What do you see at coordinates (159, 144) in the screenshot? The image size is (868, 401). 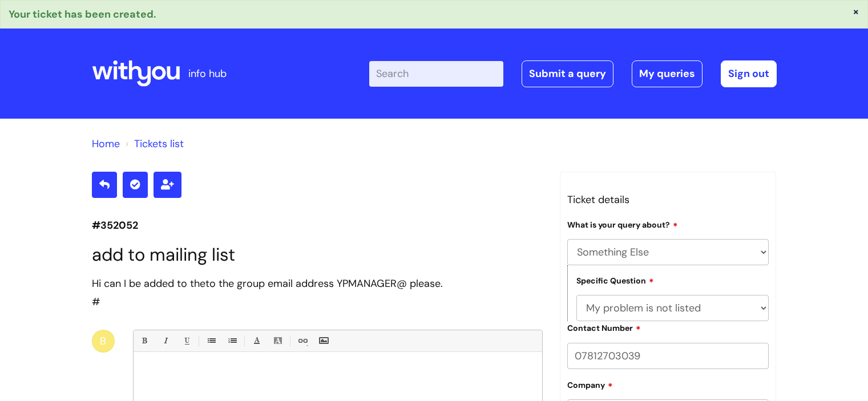 I see `a: Tickets list` at bounding box center [159, 144].